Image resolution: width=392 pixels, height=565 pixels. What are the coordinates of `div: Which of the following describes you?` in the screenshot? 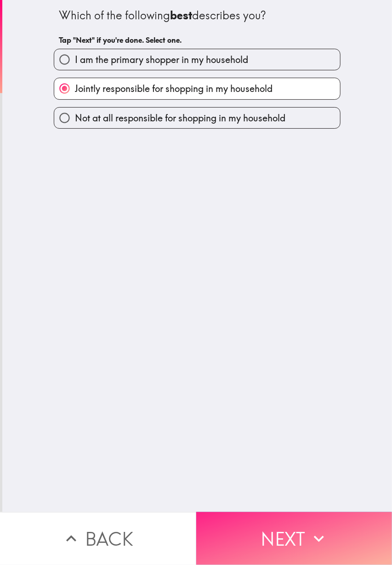 It's located at (197, 15).